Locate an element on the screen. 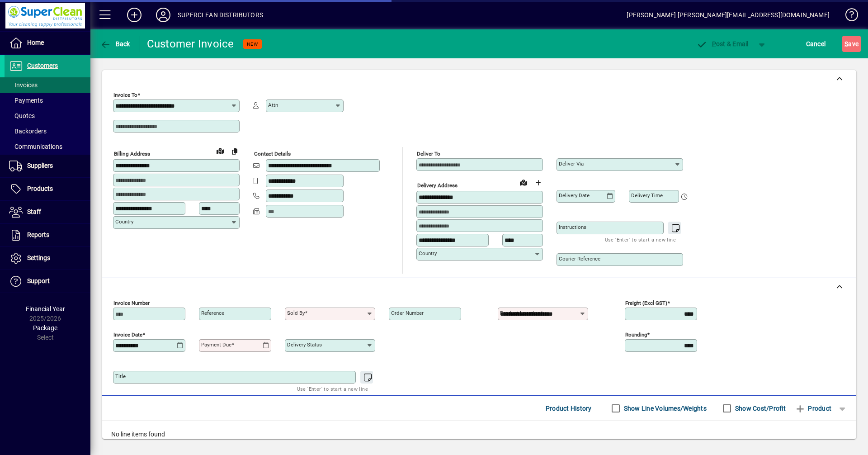 Image resolution: width=868 pixels, height=455 pixels. mat-label: Invoice To is located at coordinates (125, 95).